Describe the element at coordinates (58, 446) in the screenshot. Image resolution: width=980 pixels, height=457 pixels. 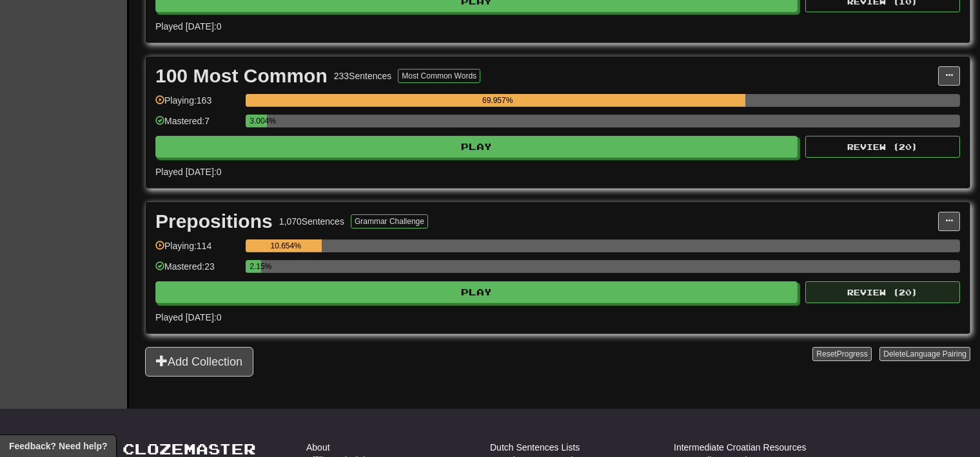
I see `span: Open feedback widget` at that location.